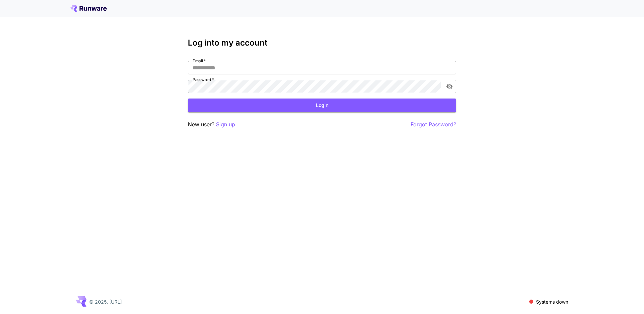  Describe the element at coordinates (212, 125) in the screenshot. I see `p: New user?` at that location.